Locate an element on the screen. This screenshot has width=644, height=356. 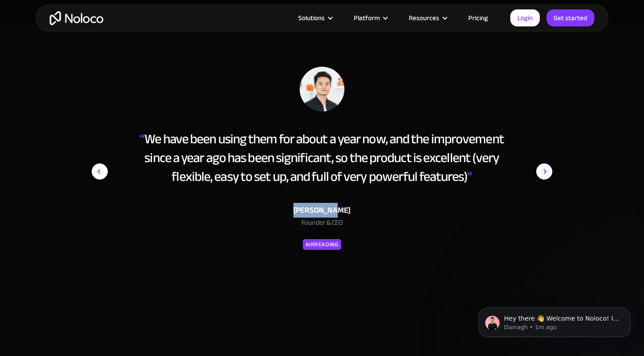
a: home is located at coordinates (76, 18).